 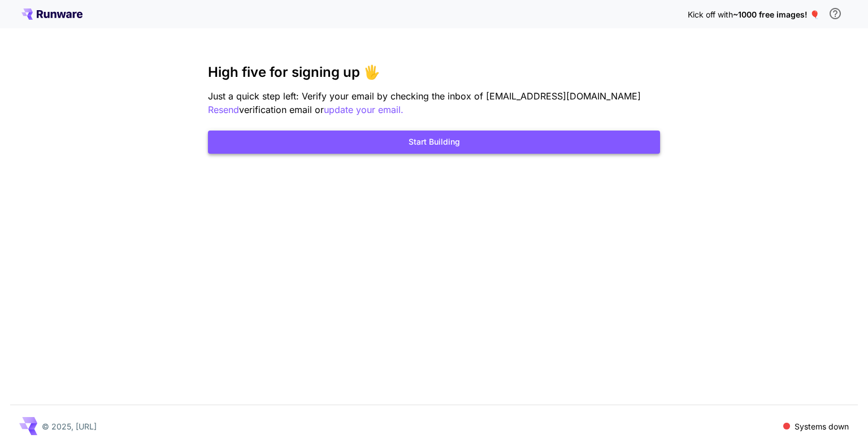 I want to click on p: update your email., so click(x=364, y=110).